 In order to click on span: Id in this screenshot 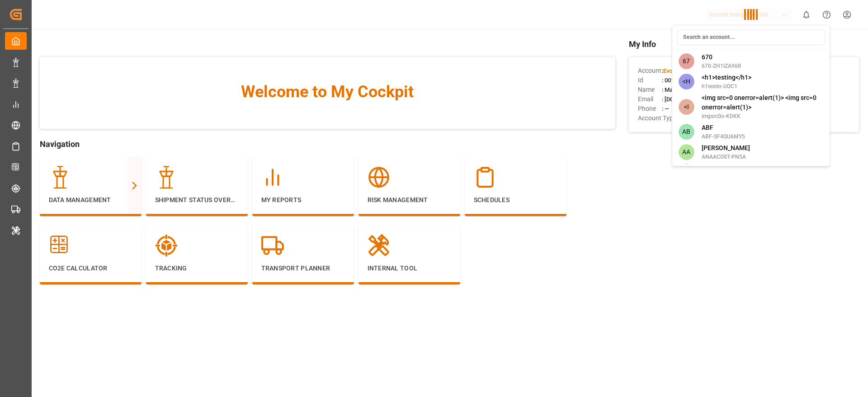, I will do `click(649, 80)`.